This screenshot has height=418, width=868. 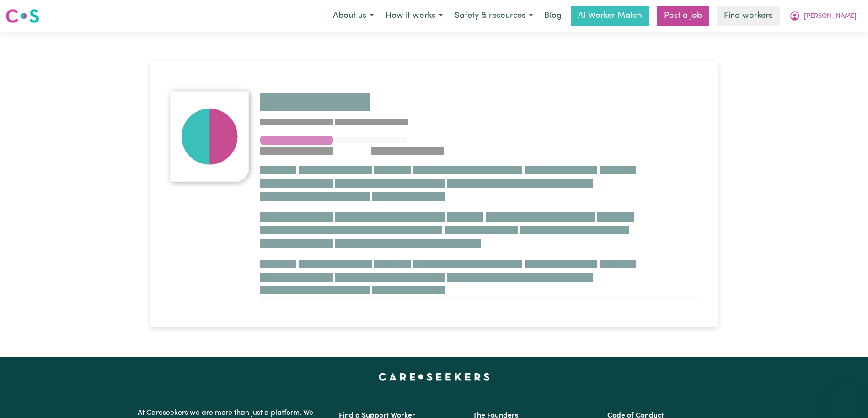 I want to click on a: Careseekers logo, so click(x=22, y=16).